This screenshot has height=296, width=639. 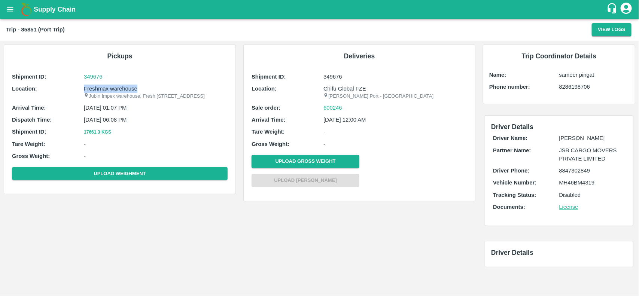 I want to click on p: Disabled, so click(x=592, y=195).